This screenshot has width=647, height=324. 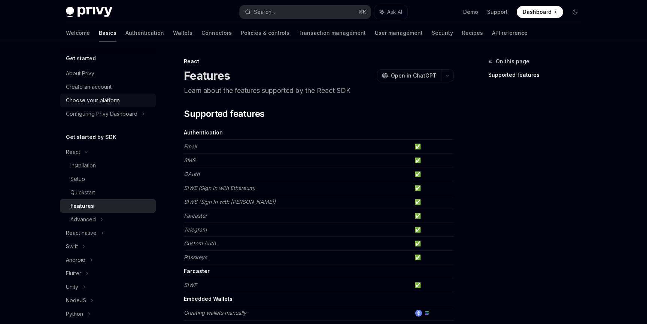 What do you see at coordinates (318, 91) in the screenshot?
I see `p: Learn about the features supported by the React SDK` at bounding box center [318, 91].